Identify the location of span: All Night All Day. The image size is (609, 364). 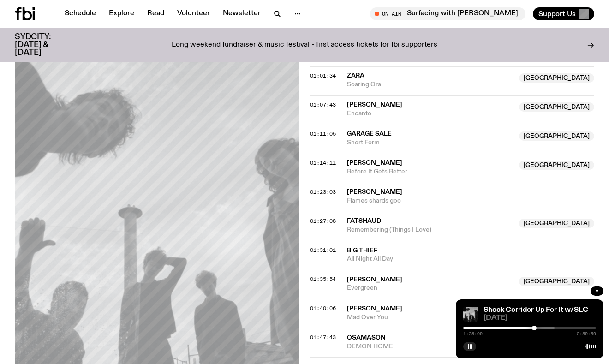
(471, 259).